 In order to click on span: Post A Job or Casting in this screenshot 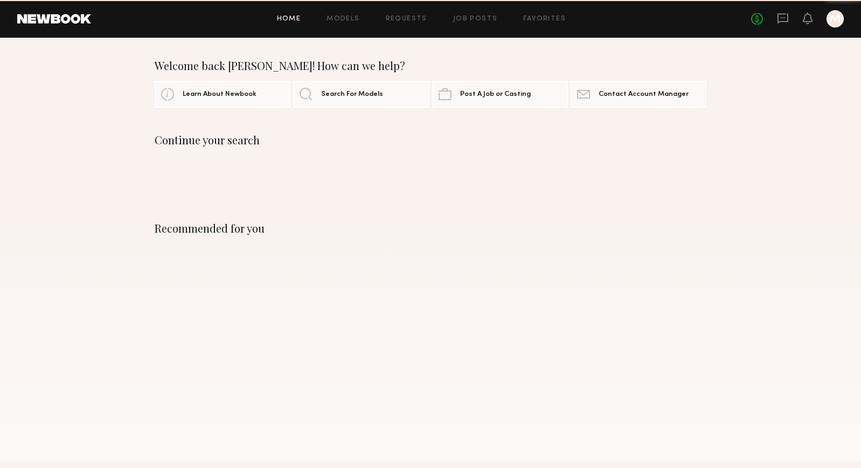, I will do `click(495, 94)`.